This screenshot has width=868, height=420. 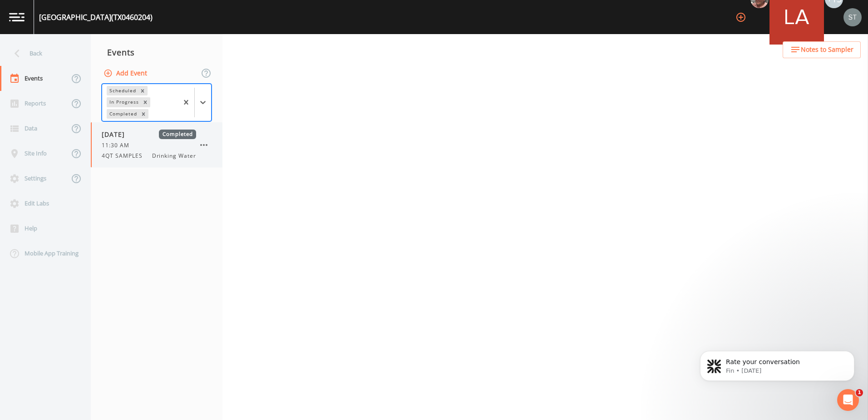 What do you see at coordinates (126, 73) in the screenshot?
I see `button: Add Event` at bounding box center [126, 73].